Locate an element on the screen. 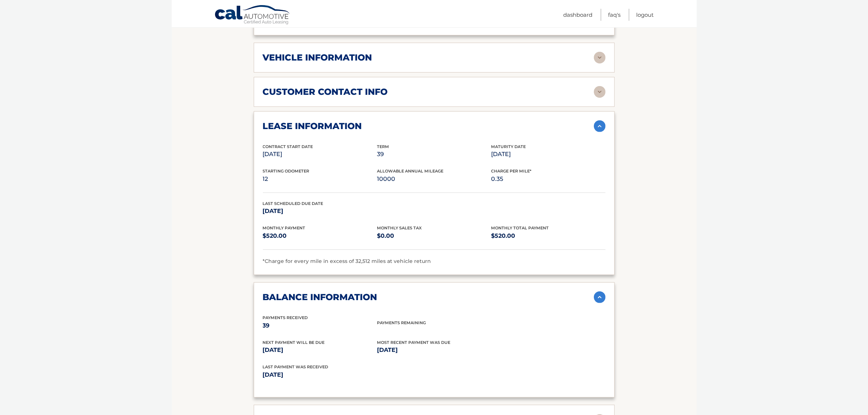  span: Maturity Date is located at coordinates (508, 147).